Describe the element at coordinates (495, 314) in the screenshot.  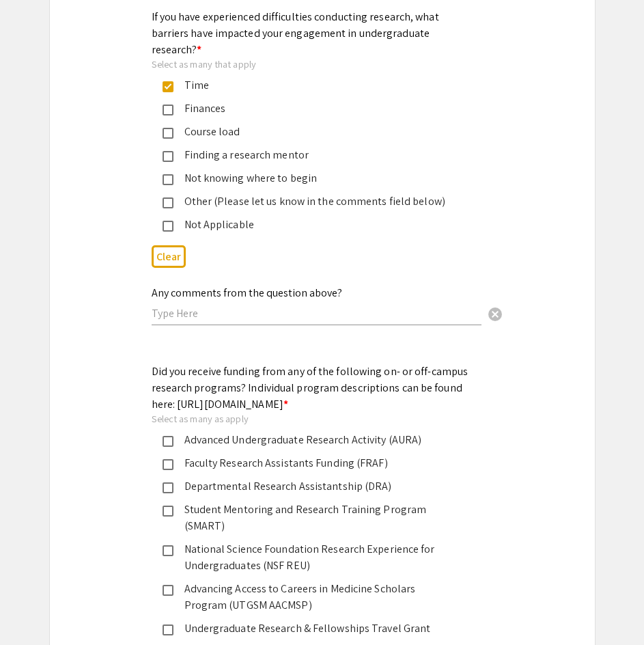
I see `span: cancel` at that location.